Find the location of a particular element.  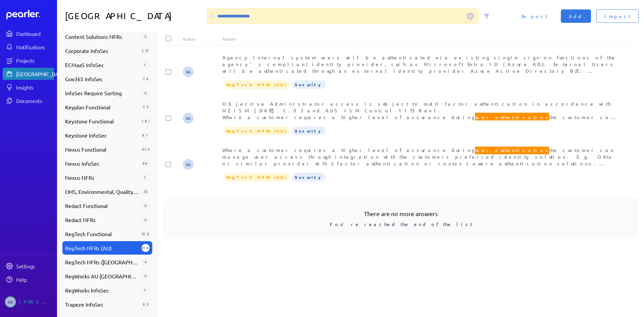

span: Nexus Functional is located at coordinates (102, 149).